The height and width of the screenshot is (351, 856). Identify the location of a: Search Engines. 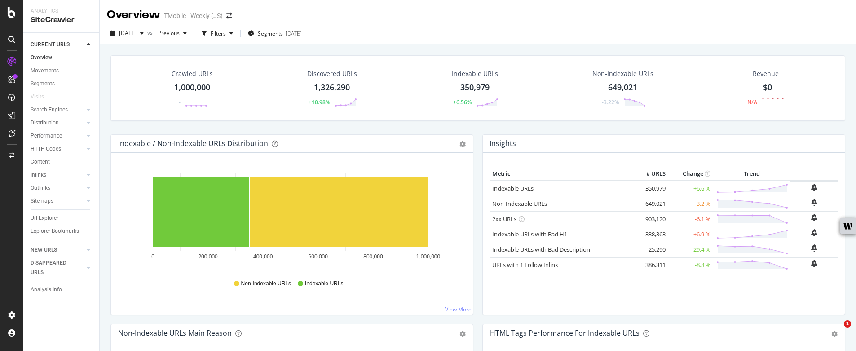
(57, 110).